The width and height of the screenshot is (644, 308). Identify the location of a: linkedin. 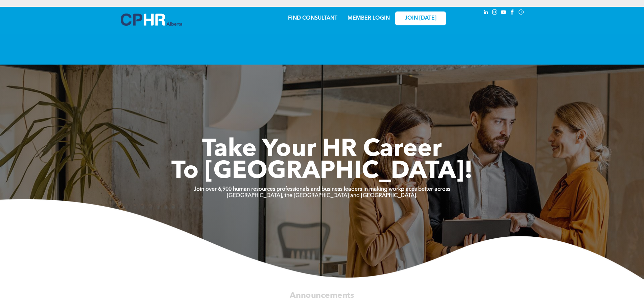
(486, 13).